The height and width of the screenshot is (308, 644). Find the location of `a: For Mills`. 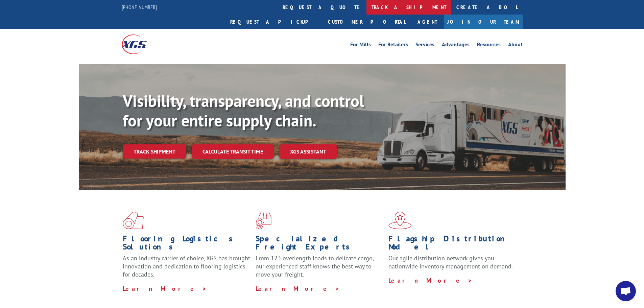

a: For Mills is located at coordinates (360, 46).